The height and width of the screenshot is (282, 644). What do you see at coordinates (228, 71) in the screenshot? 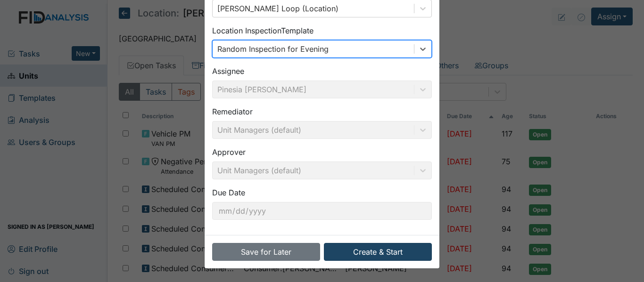
I see `label: Assignee` at bounding box center [228, 71].